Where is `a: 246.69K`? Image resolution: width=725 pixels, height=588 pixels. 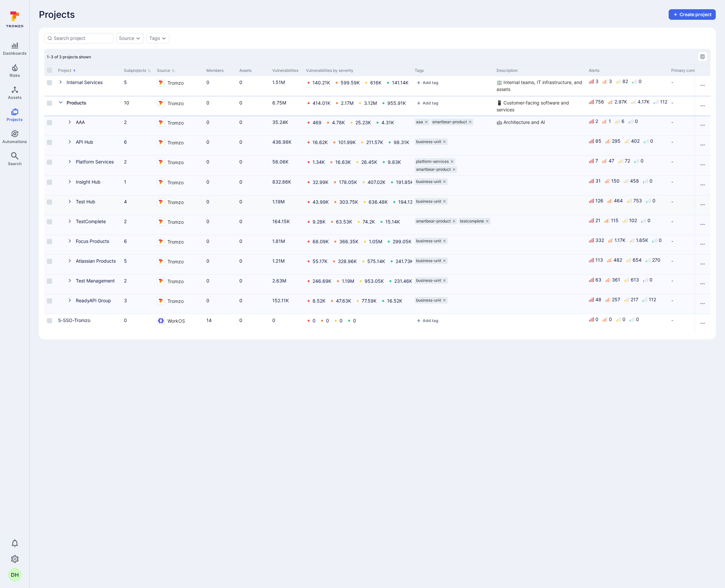
a: 246.69K is located at coordinates (322, 281).